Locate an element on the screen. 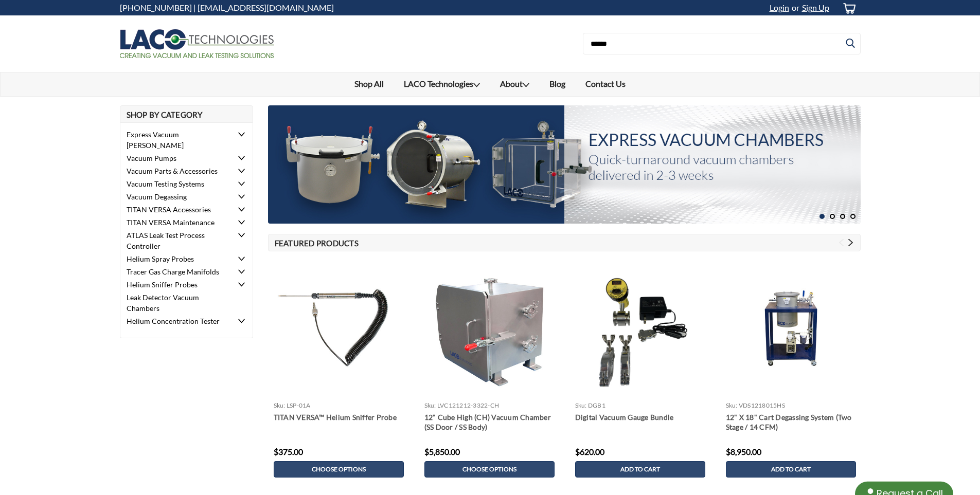 This screenshot has height=495, width=980. a: TITAN VERSA Maintenance is located at coordinates (176, 222).